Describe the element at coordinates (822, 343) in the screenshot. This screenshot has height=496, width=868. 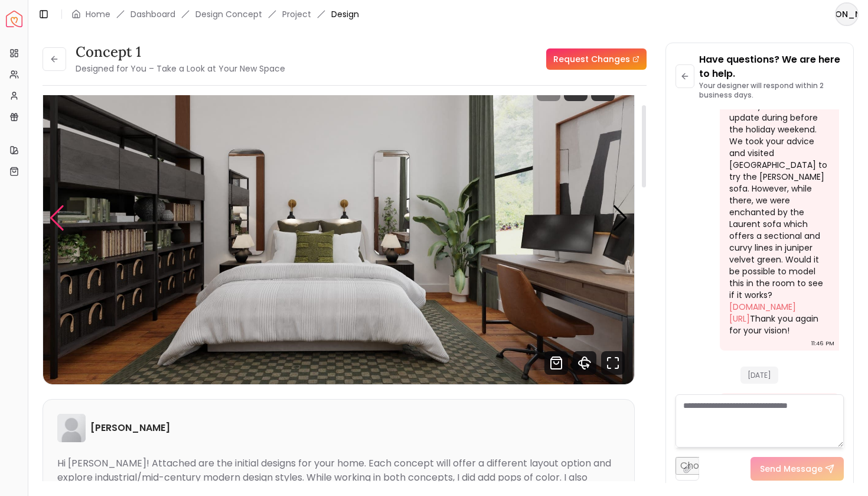
I see `div: 11:46 PM` at that location.